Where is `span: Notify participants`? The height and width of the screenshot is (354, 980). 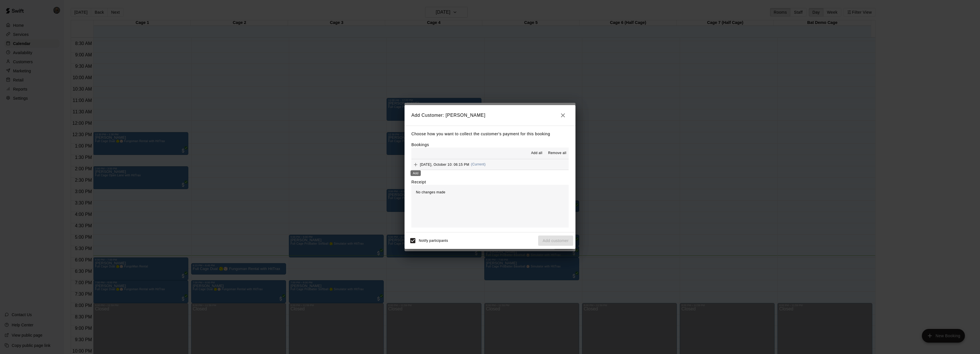
span: Notify participants is located at coordinates (434, 241).